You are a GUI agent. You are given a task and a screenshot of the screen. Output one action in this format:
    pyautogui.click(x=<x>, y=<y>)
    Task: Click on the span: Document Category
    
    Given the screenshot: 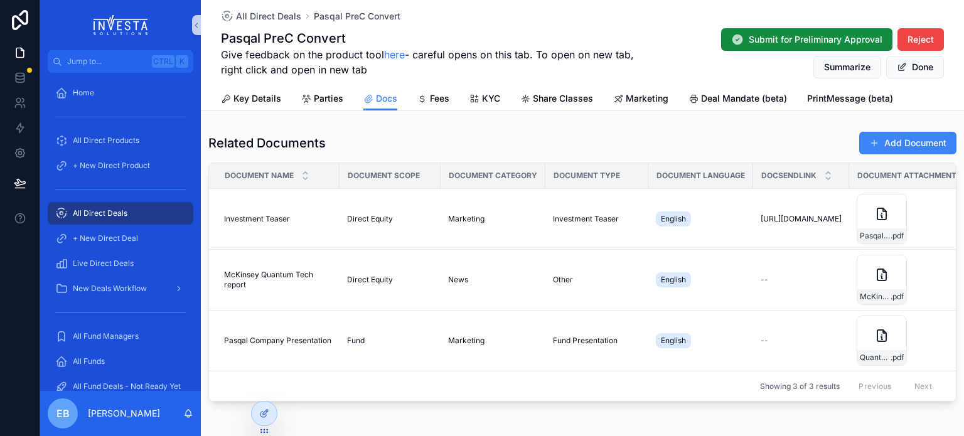 What is the action you would take?
    pyautogui.click(x=493, y=176)
    